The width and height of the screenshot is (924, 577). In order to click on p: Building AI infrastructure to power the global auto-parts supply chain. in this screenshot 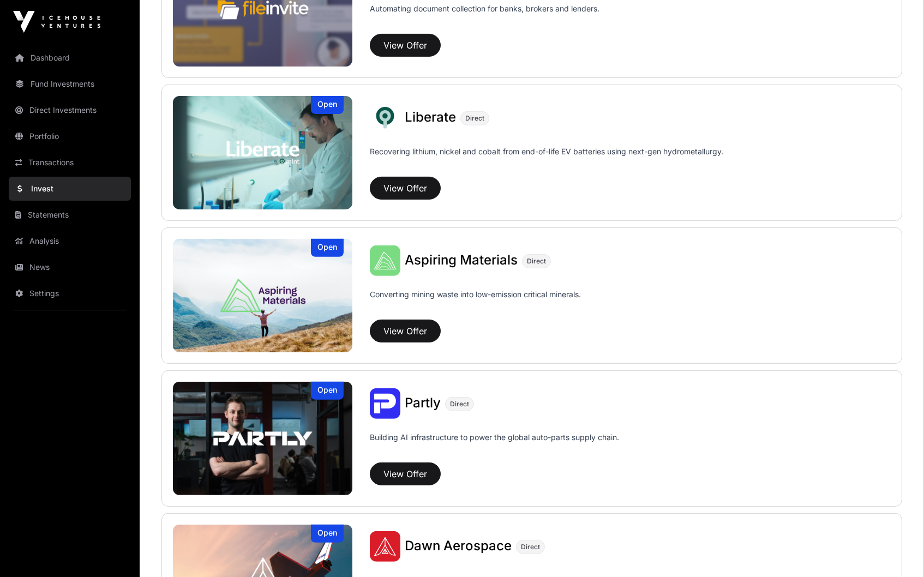, I will do `click(494, 446)`.